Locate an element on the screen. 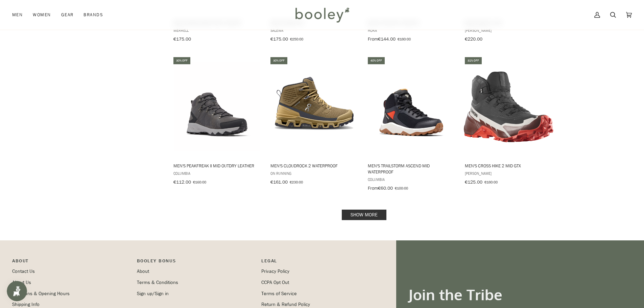 The width and height of the screenshot is (644, 308). span: €144.00 is located at coordinates (387, 39).